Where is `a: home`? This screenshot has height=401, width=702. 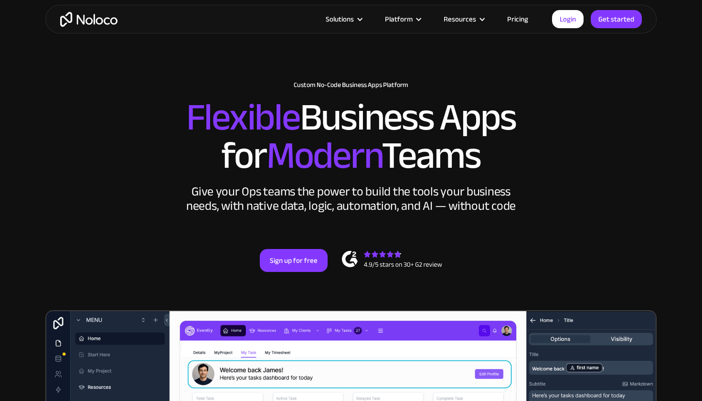
a: home is located at coordinates (89, 19).